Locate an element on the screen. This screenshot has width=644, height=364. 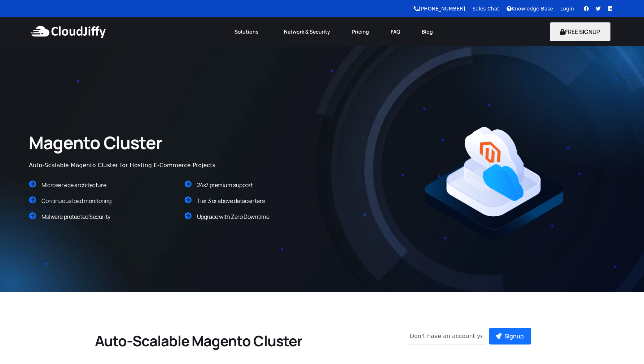
a: FAQ is located at coordinates (395, 32).